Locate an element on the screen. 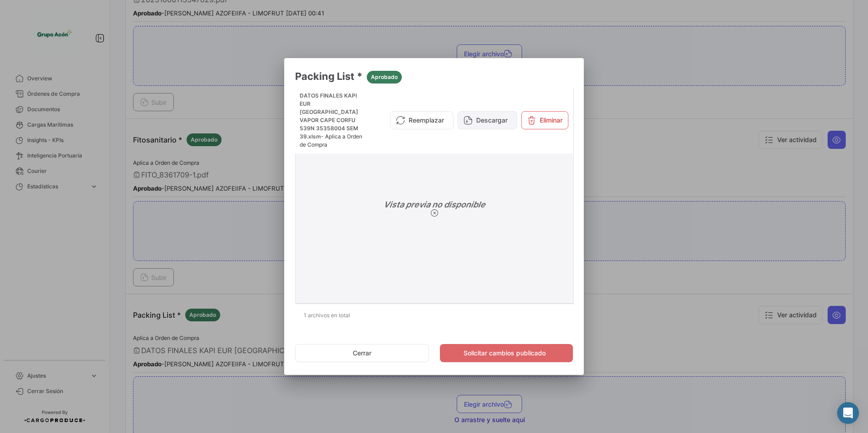 This screenshot has width=868, height=433. button: Solicitar cambios publicado is located at coordinates (506, 353).